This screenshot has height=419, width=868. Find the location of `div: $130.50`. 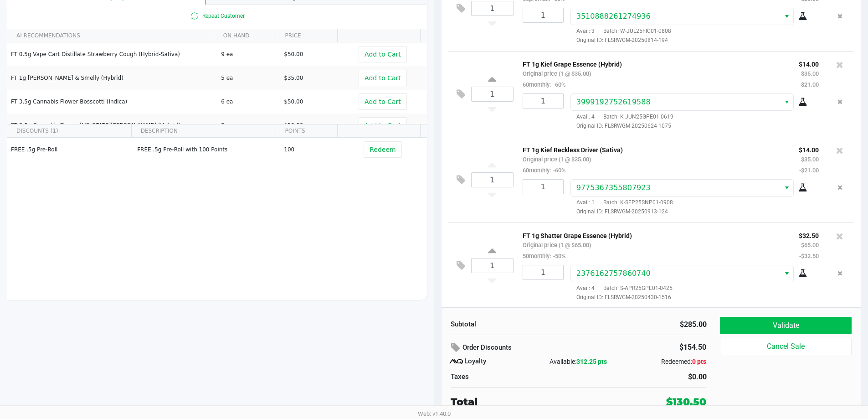

div: $130.50 is located at coordinates (686, 401).